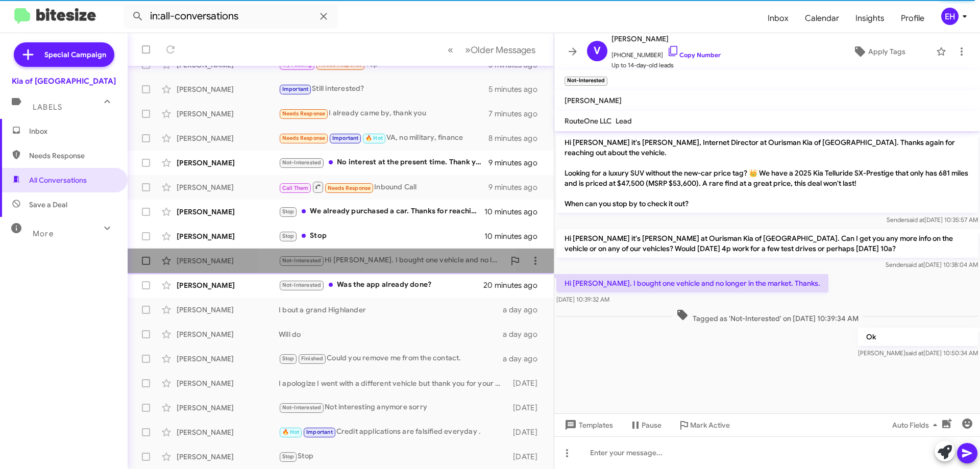  What do you see at coordinates (950, 16) in the screenshot?
I see `div: EH` at bounding box center [950, 16].